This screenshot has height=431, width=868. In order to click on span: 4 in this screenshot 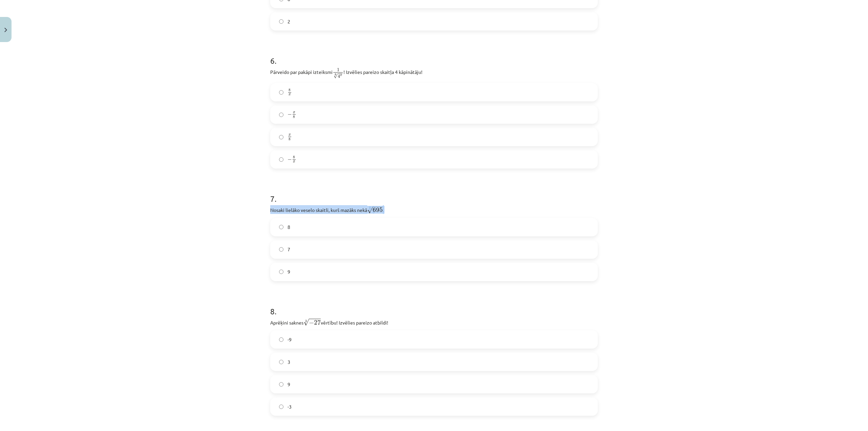, I will do `click(339, 76)`.